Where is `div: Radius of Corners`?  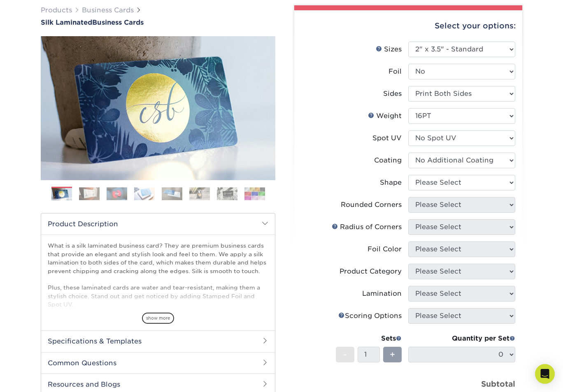 div: Radius of Corners is located at coordinates (366, 227).